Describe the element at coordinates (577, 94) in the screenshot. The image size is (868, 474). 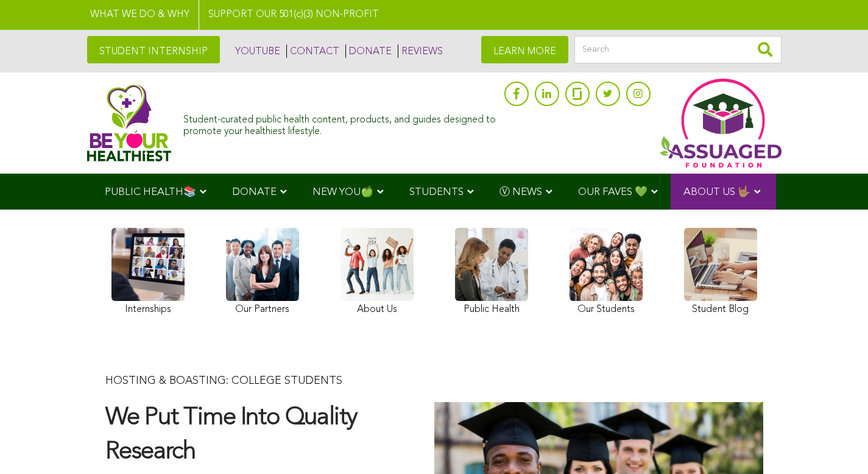
I see `img: glassdoor` at that location.